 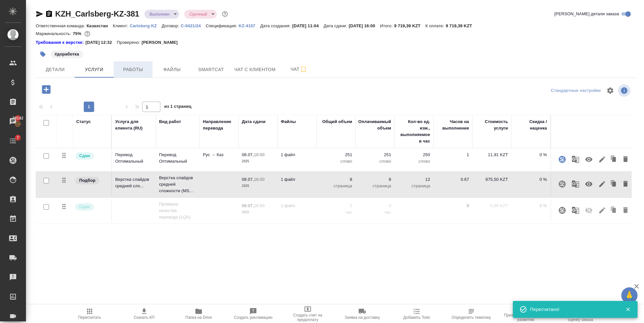 What do you see at coordinates (575, 91) in the screenshot?
I see `div: split button` at bounding box center [575, 91].